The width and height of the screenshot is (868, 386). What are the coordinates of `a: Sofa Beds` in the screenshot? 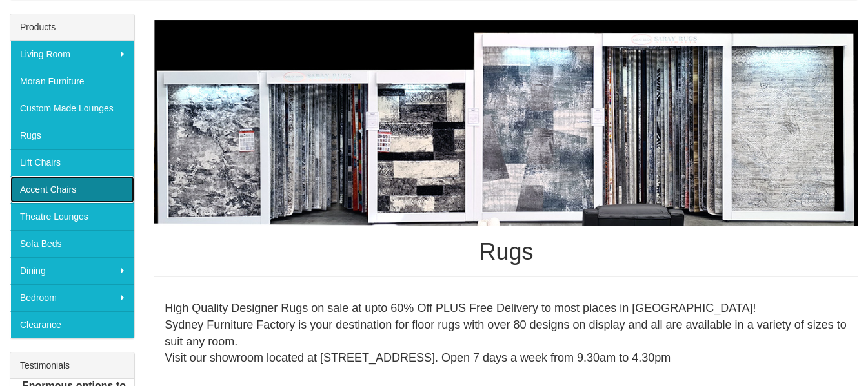 It's located at (73, 244).